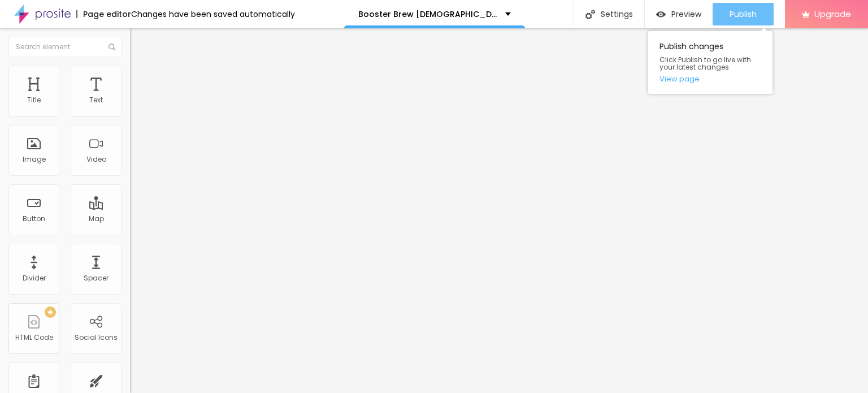 The width and height of the screenshot is (868, 393). I want to click on span: Publish, so click(743, 14).